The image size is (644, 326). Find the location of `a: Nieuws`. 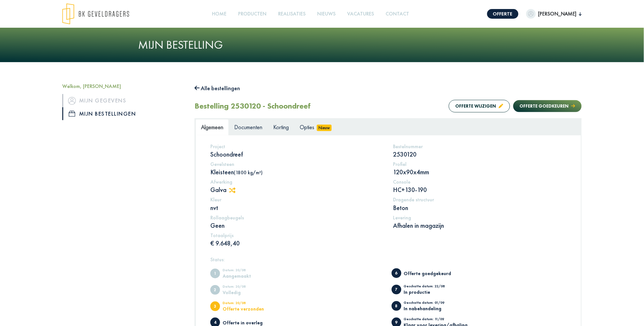

a: Nieuws is located at coordinates (326, 14).